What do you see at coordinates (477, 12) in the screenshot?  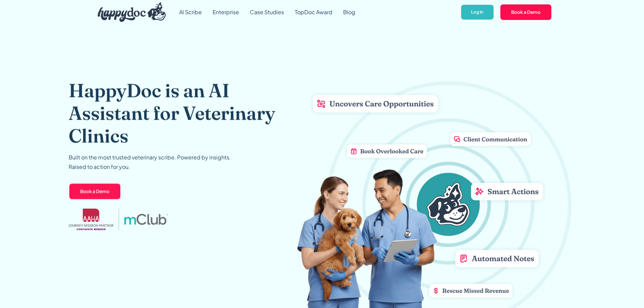 I see `a: Log In` at bounding box center [477, 12].